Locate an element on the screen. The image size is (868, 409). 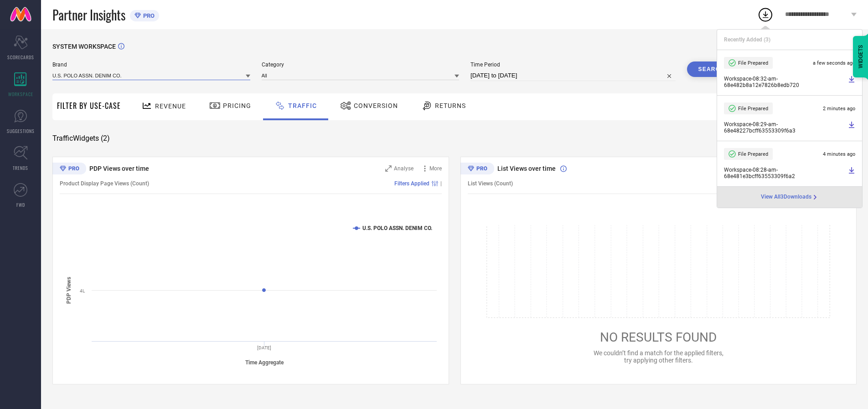
span: Partner Insights is located at coordinates (89, 14).